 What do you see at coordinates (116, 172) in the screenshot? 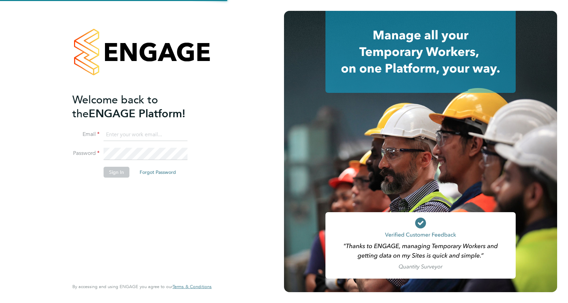
I see `button: Sign In` at bounding box center [116, 172].